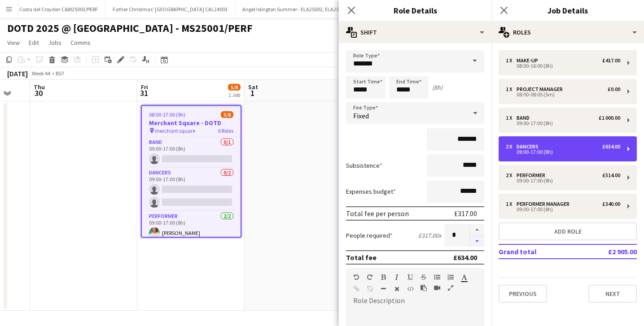 This screenshot has height=326, width=644. What do you see at coordinates (541, 90) in the screenshot?
I see `div: Project Manager` at bounding box center [541, 90].